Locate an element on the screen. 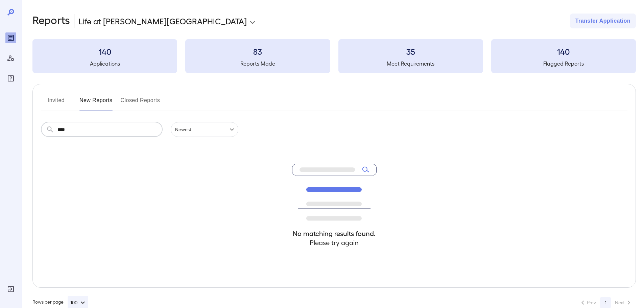  h4: Please try again is located at coordinates (334, 242).